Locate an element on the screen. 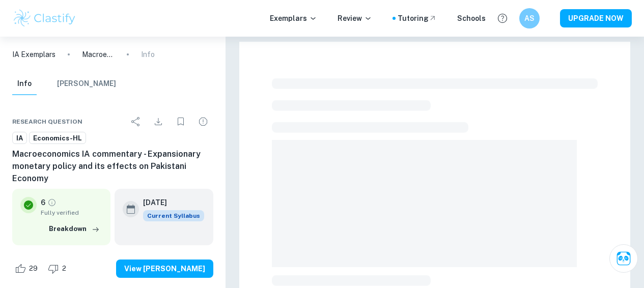  button: UPGRADE NOW is located at coordinates (596, 18).